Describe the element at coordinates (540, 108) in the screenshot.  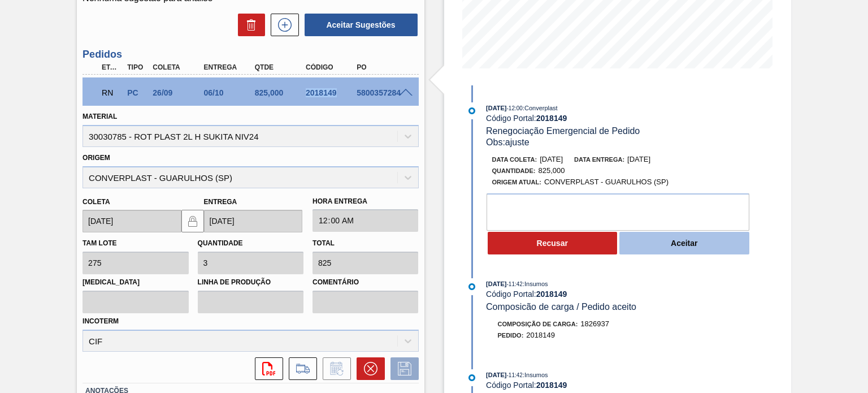
I see `span: : Converplast` at that location.